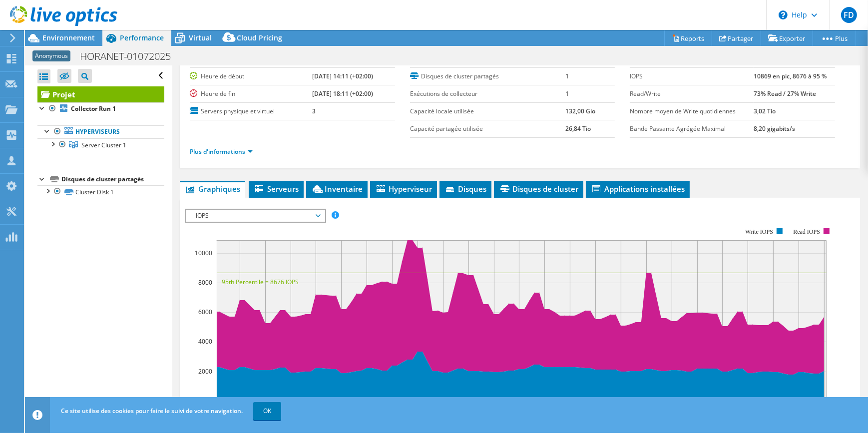 This screenshot has width=868, height=433. What do you see at coordinates (692, 129) in the screenshot?
I see `label: Bande Passante Agrégée Maximal` at bounding box center [692, 129].